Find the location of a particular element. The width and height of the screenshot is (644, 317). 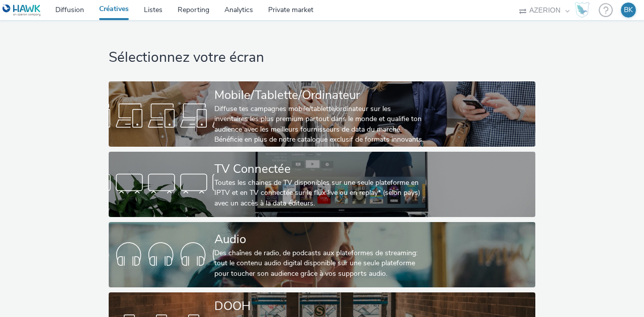

div: TV Connectée is located at coordinates (320, 169).